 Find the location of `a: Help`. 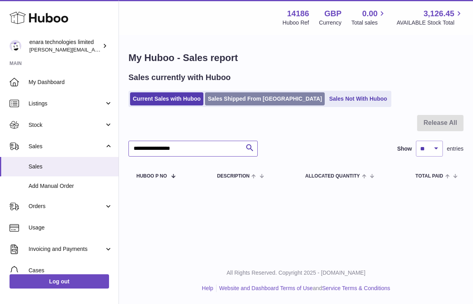

a: Help is located at coordinates (208, 289).